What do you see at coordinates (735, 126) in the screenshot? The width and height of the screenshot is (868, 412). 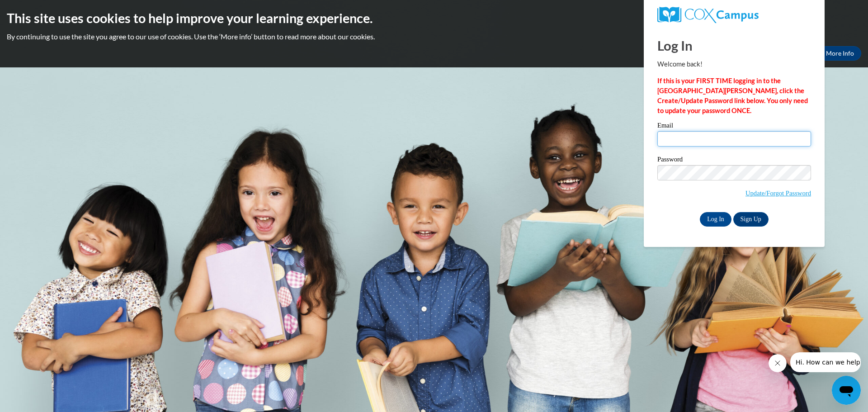 I see `label: Email` at bounding box center [735, 126].